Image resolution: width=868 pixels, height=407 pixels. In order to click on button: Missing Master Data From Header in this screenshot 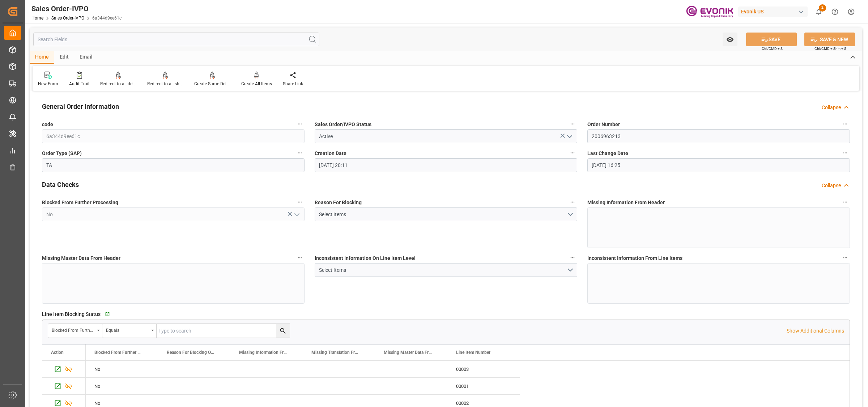, I will do `click(300, 258)`.